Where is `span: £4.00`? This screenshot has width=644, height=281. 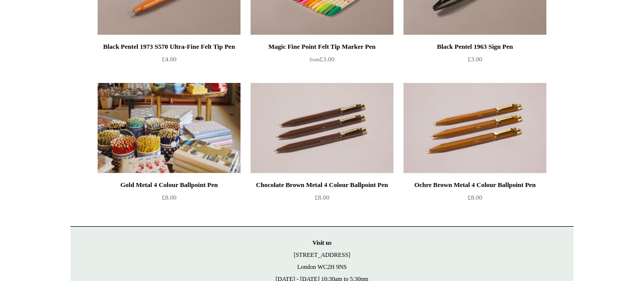 span: £4.00 is located at coordinates (168, 59).